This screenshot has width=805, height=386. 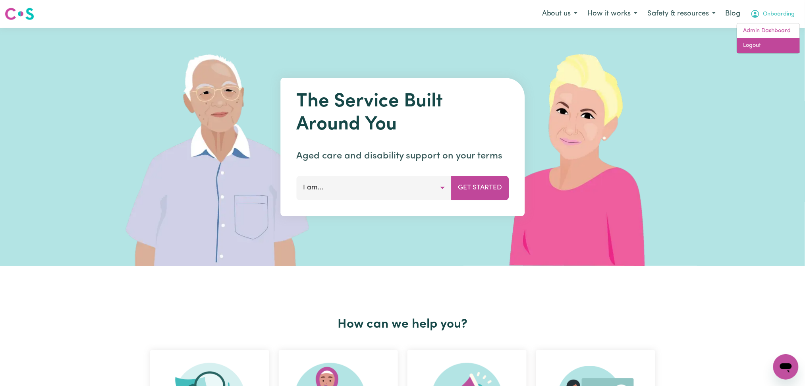 What do you see at coordinates (768, 38) in the screenshot?
I see `div: My Account` at bounding box center [768, 38].